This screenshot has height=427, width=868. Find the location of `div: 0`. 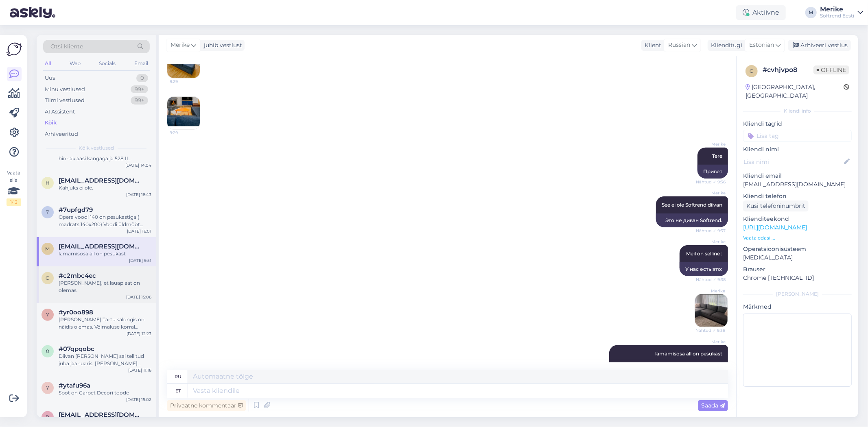

div: 0 is located at coordinates (142, 78).